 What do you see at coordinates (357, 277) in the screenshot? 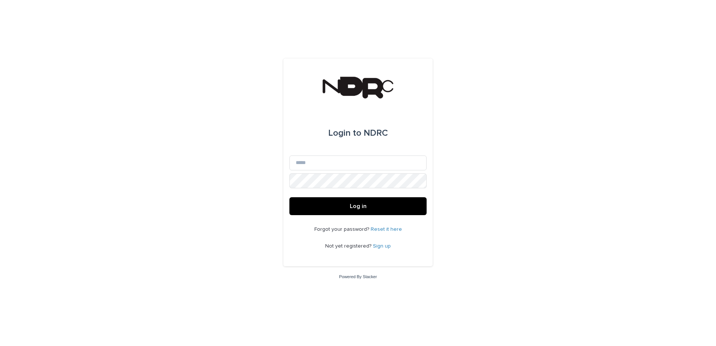
I see `a: Powered By Stacker` at bounding box center [357, 277].